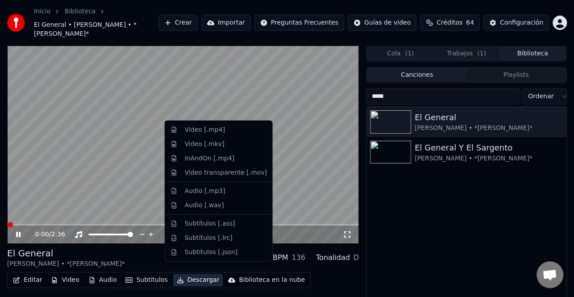 The height and width of the screenshot is (297, 574). Describe the element at coordinates (516, 23) in the screenshot. I see `button: Configuración` at that location.